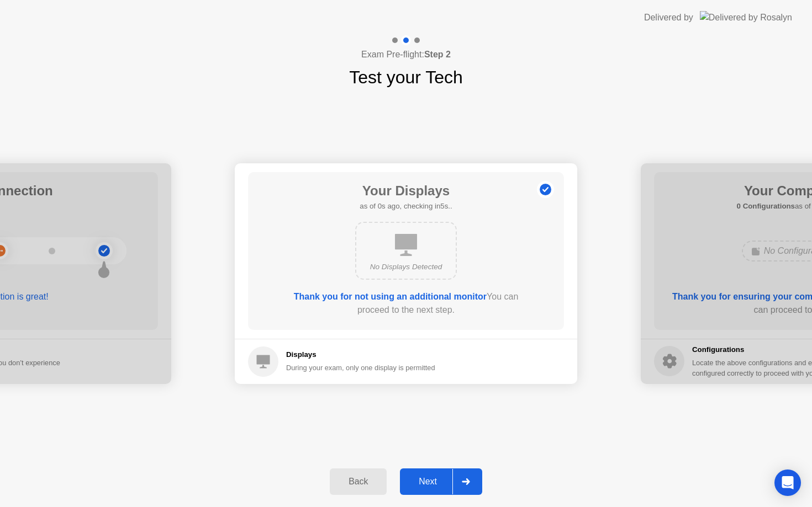 Image resolution: width=812 pixels, height=507 pixels. I want to click on img: Delivered by Rosalyn, so click(745, 17).